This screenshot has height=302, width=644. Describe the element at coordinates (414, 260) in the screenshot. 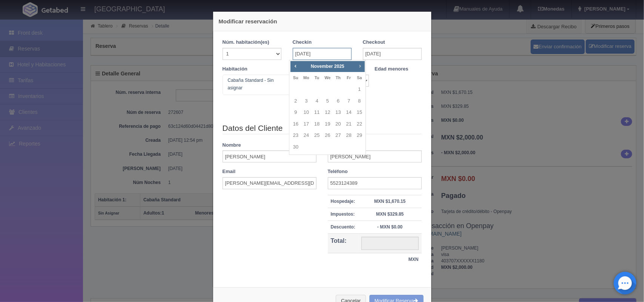

I see `strong: MXN` at that location.